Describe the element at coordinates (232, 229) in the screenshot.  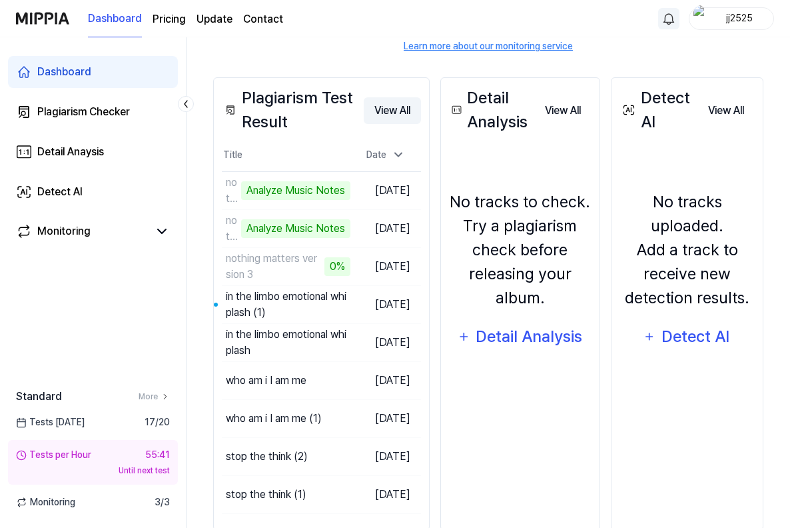
I see `div: nothing matters (pop slow)` at that location.